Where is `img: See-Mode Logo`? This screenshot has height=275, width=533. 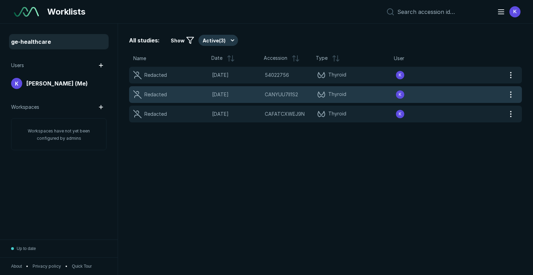
img: See-Mode Logo is located at coordinates (26, 12).